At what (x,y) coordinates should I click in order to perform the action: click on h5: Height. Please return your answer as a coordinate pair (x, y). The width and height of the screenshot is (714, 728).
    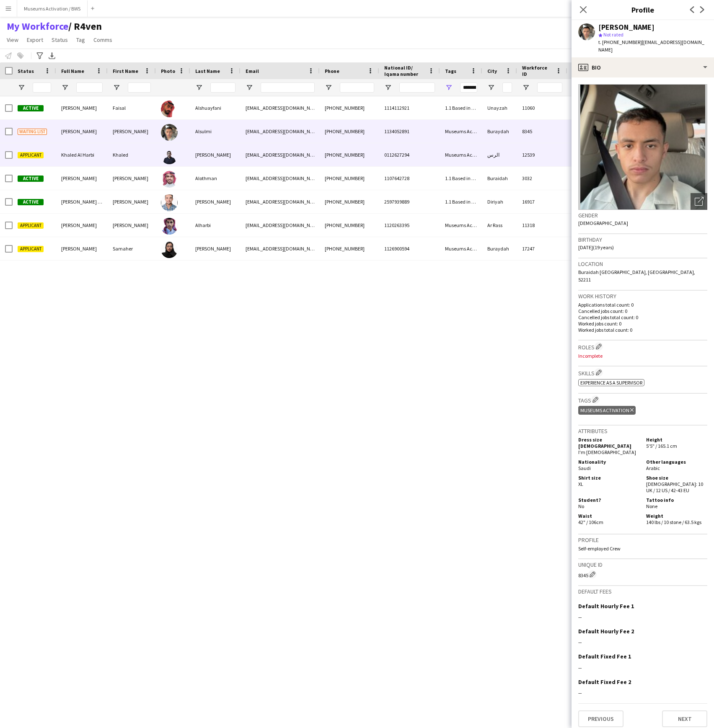
    Looking at the image, I should click on (677, 440).